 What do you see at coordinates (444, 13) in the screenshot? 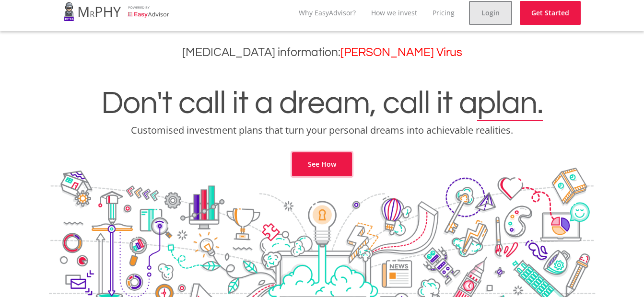
I see `a: Pricing` at bounding box center [444, 13].